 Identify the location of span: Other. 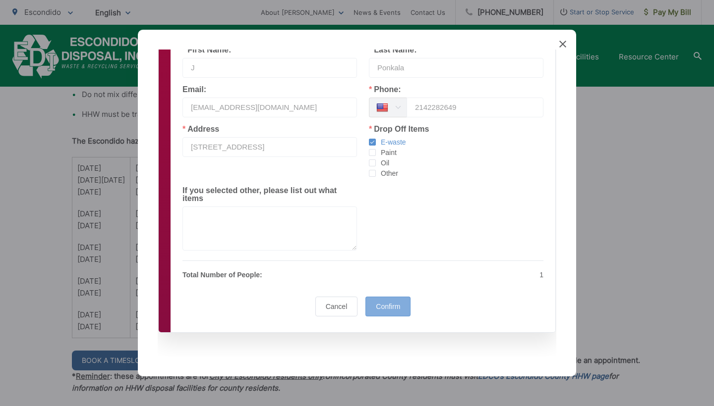
(387, 173).